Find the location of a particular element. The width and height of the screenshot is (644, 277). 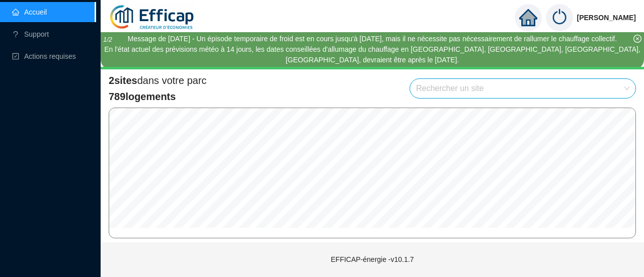

a: homeAccueil is located at coordinates (29, 12).